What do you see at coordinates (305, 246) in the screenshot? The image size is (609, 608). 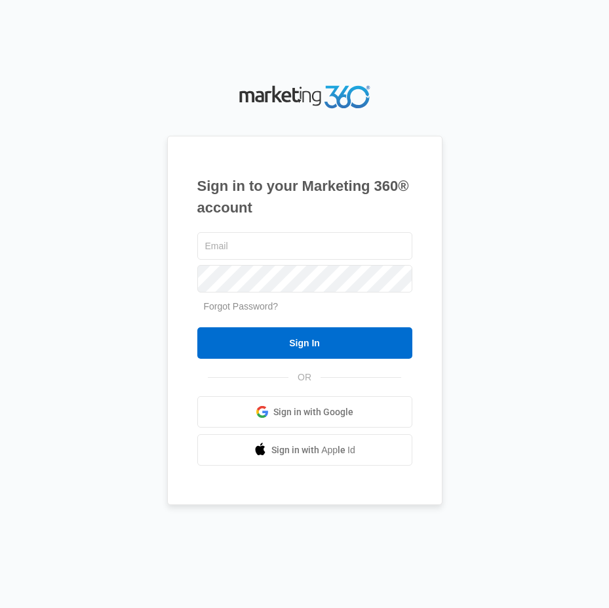 I see `input: Email` at bounding box center [305, 246].